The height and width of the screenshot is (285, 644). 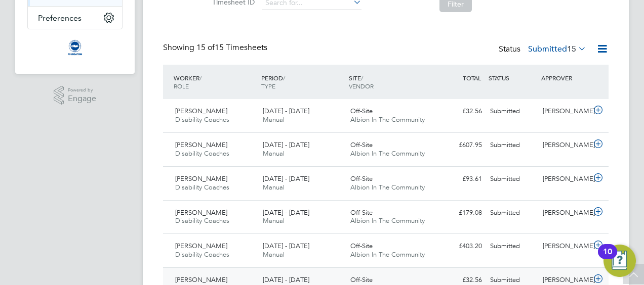 I want to click on span: Powered by, so click(x=82, y=90).